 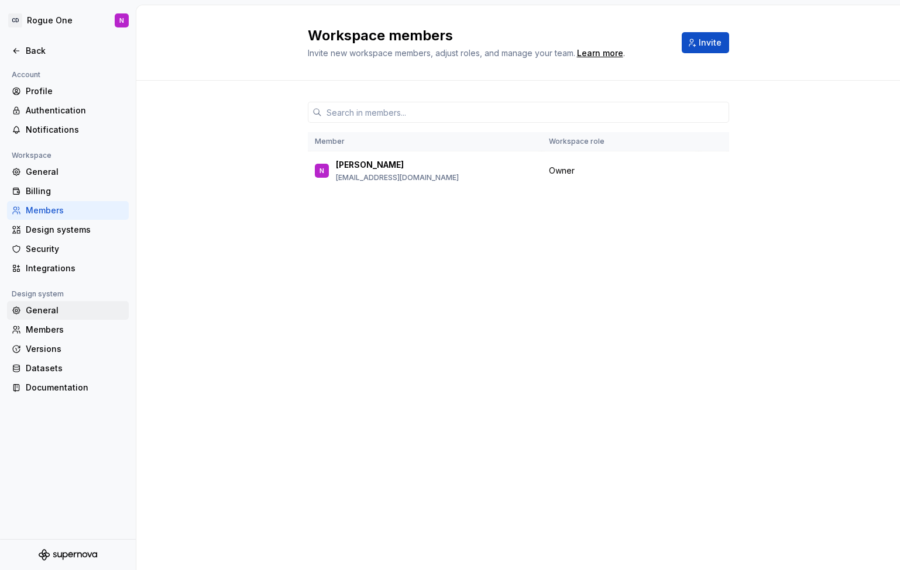 What do you see at coordinates (68, 369) in the screenshot?
I see `a: Datasets` at bounding box center [68, 369].